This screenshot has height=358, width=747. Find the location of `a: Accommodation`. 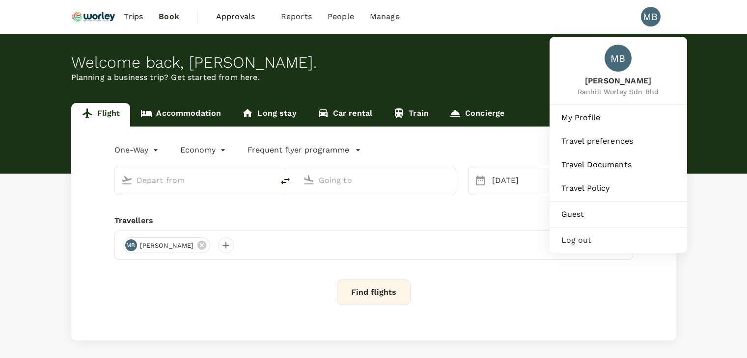

a: Accommodation is located at coordinates (181, 115).